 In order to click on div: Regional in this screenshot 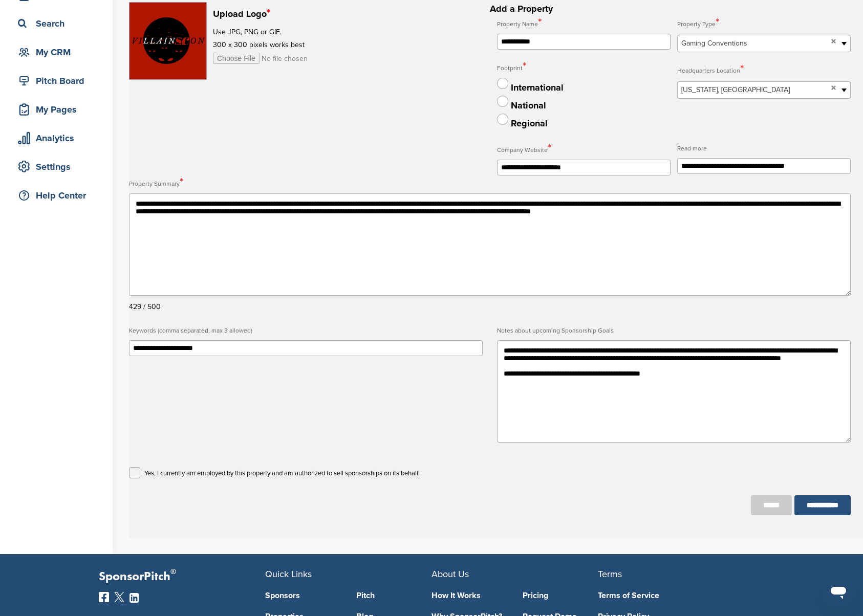, I will do `click(530, 123)`.